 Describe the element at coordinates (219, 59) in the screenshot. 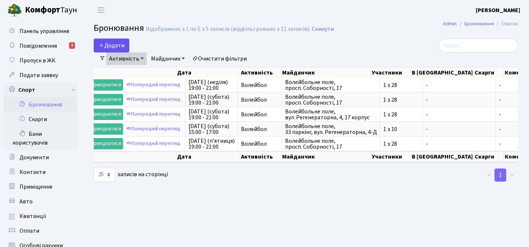

I see `a: Очистити фільтри` at that location.